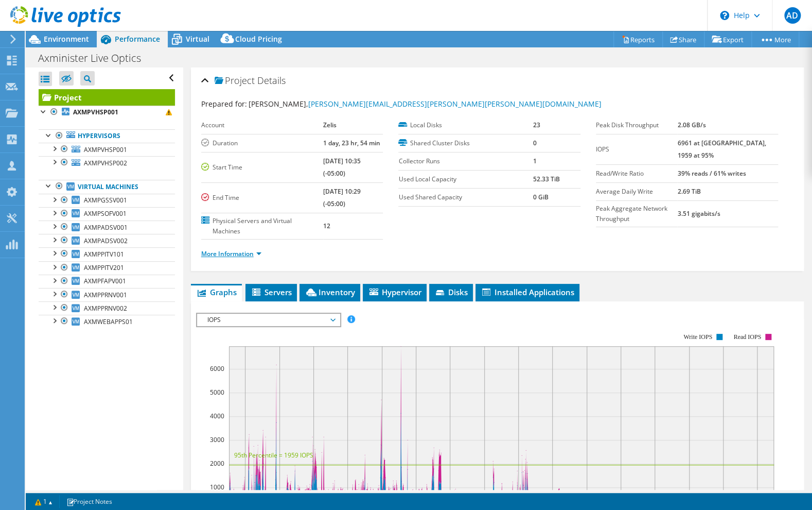 Image resolution: width=812 pixels, height=510 pixels. Describe the element at coordinates (107, 227) in the screenshot. I see `a: AXMPADSV001` at that location.